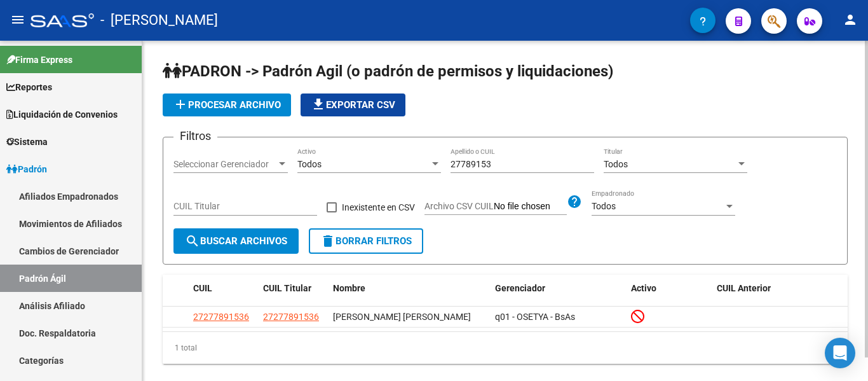 The image size is (868, 381). I want to click on mat-icon: add, so click(181, 104).